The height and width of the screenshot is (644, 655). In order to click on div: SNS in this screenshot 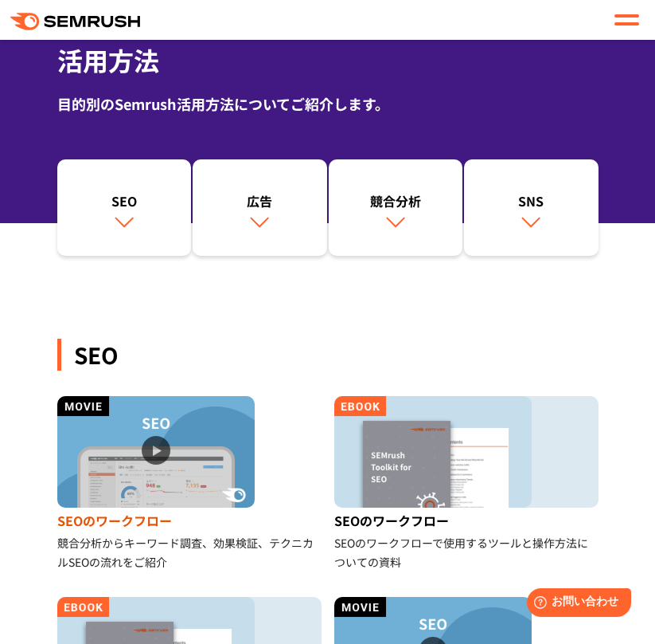, I will do `click(531, 201)`.